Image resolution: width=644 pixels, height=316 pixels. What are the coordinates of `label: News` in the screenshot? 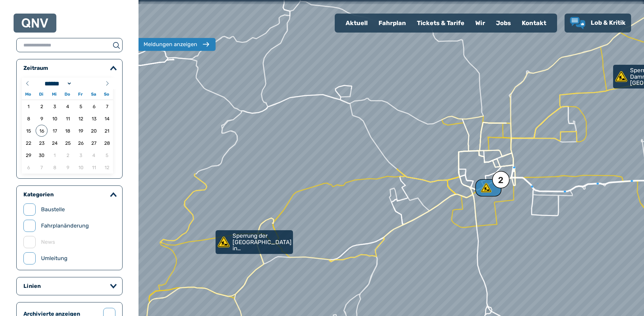 It's located at (48, 243).